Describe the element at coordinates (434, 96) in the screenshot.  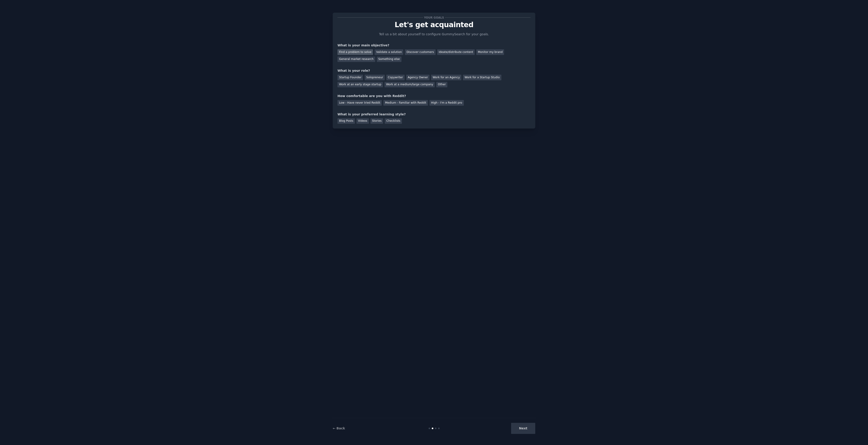
I see `div: How comfortable are you with Reddit?` at that location.